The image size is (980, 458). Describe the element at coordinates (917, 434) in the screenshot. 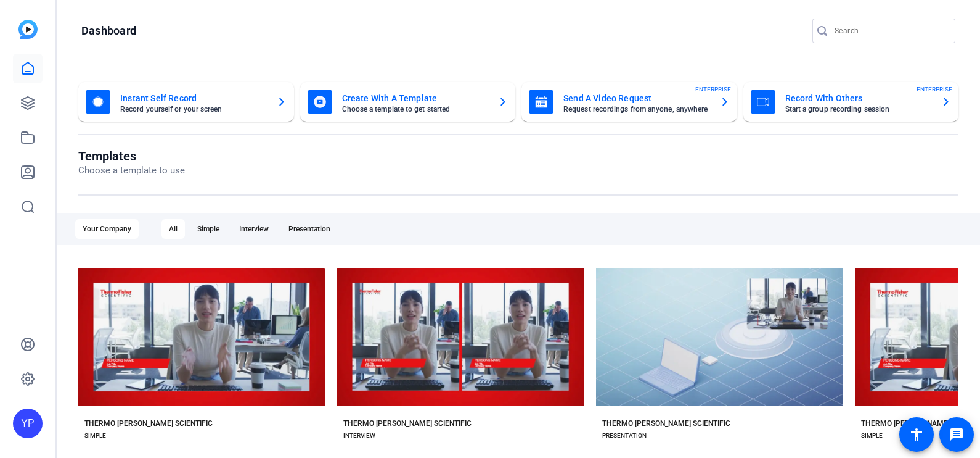

I see `mat-icon: accessibility` at that location.